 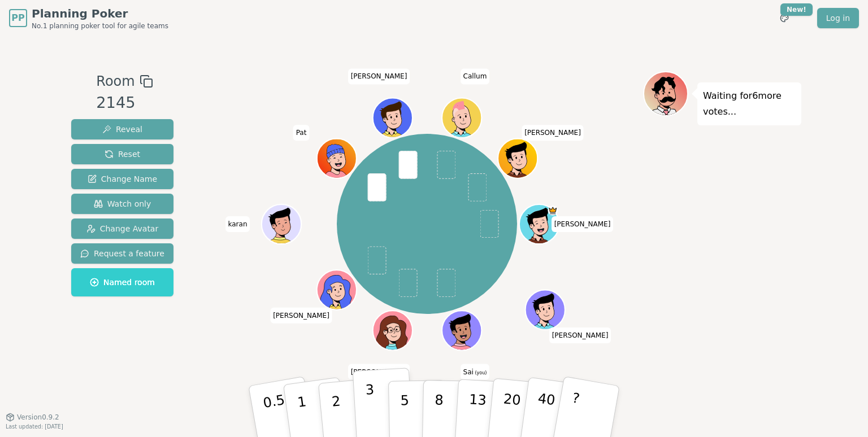 What do you see at coordinates (838, 18) in the screenshot?
I see `a: Log in` at bounding box center [838, 18].